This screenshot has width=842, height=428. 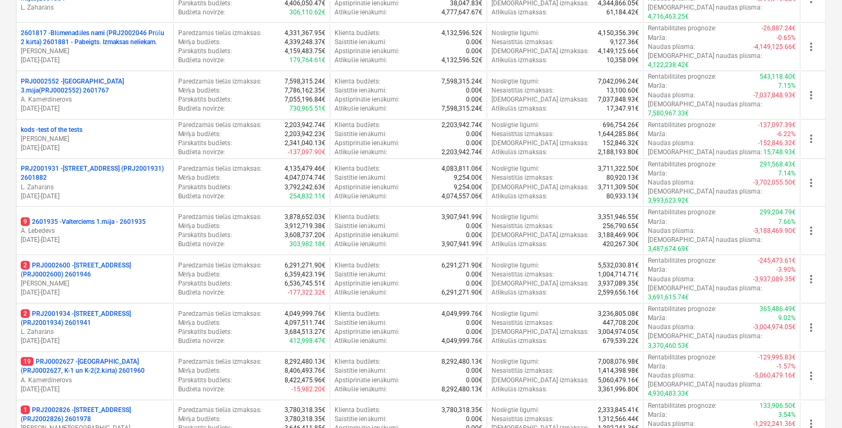 What do you see at coordinates (307, 196) in the screenshot?
I see `p: 254,832.11€` at bounding box center [307, 196].